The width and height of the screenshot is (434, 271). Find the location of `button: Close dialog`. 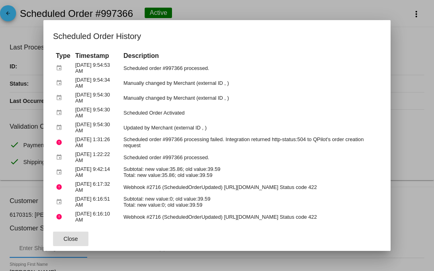

button: Close dialog is located at coordinates (71, 238).